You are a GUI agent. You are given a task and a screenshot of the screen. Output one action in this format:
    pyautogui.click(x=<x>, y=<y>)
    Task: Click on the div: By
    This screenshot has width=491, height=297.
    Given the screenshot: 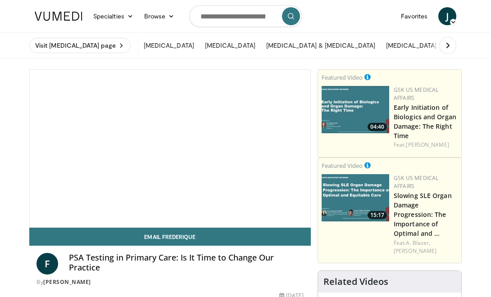 What is the action you would take?
    pyautogui.click(x=170, y=282)
    